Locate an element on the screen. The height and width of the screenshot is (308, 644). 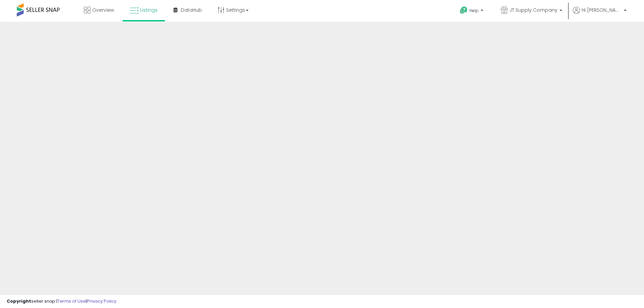
strong: Copyright is located at coordinates (19, 301).